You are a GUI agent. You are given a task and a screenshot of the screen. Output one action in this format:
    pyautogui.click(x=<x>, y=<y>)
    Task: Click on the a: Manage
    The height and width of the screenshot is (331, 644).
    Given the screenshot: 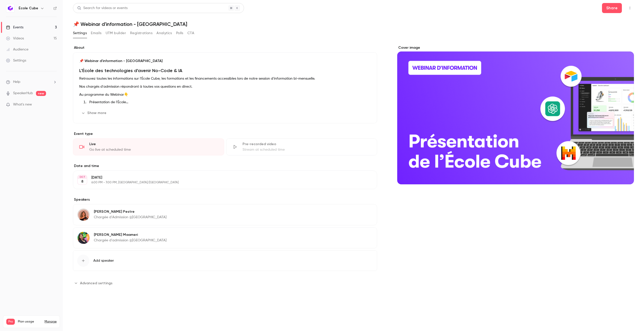 What is the action you would take?
    pyautogui.click(x=50, y=322)
    